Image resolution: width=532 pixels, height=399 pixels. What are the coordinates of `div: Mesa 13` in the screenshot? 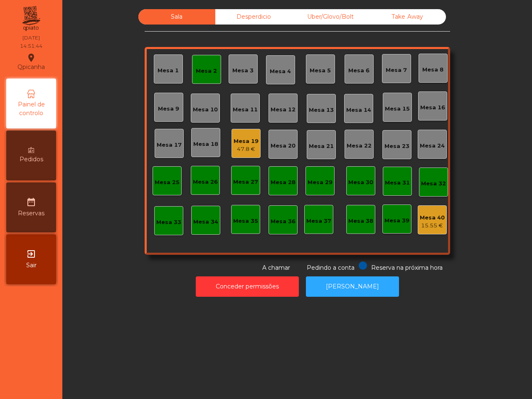 It's located at (321, 110).